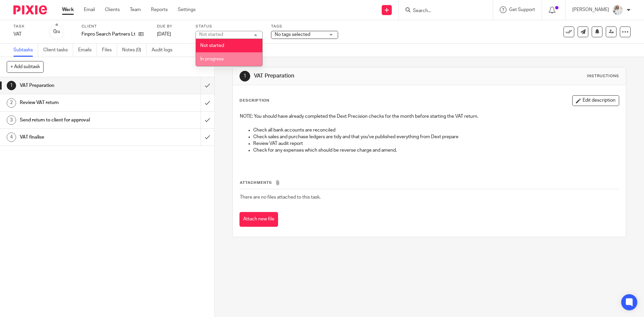  Describe the element at coordinates (172, 27) in the screenshot. I see `label: Due by` at that location.